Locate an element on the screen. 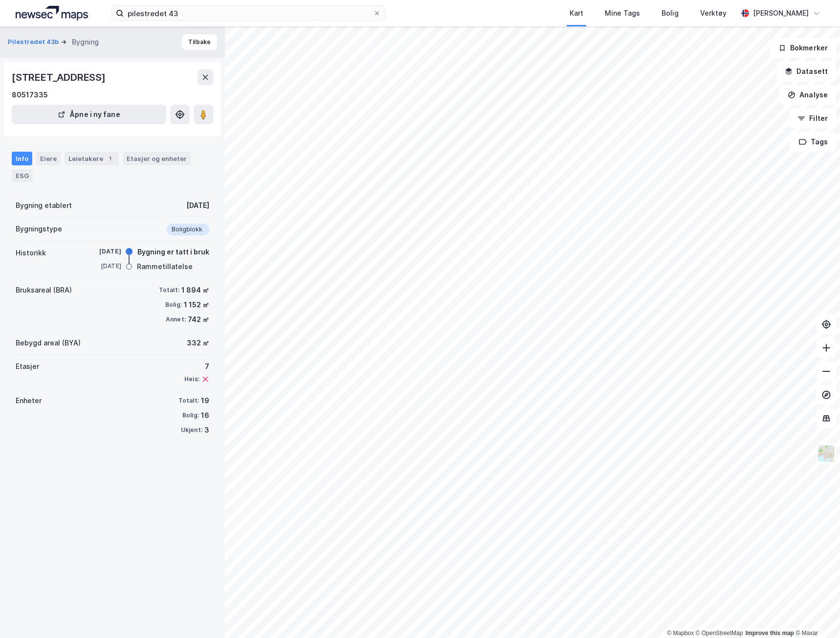  button: Bokmerker is located at coordinates (804, 48).